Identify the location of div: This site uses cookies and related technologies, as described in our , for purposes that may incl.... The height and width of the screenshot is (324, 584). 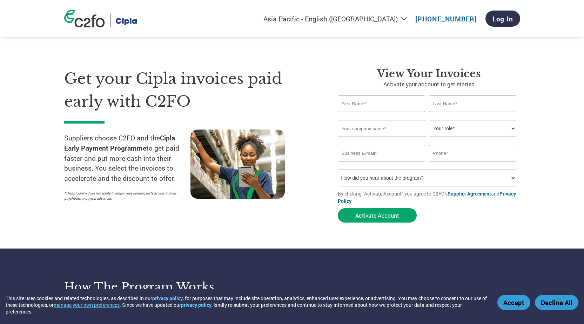
(246, 305).